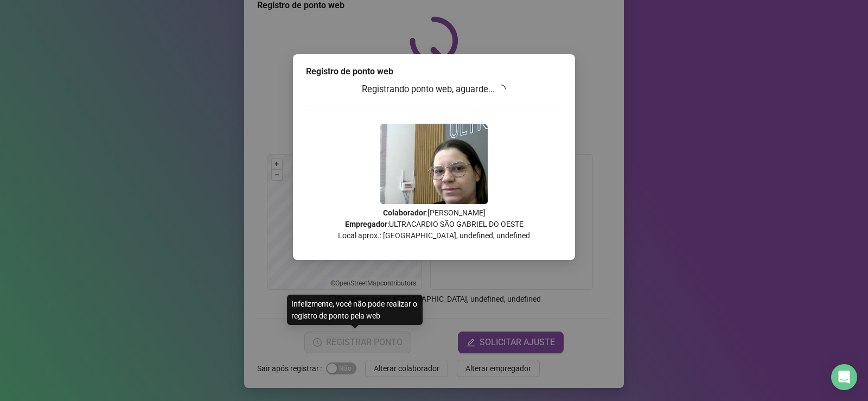  Describe the element at coordinates (367, 224) in the screenshot. I see `strong: Empregador` at that location.